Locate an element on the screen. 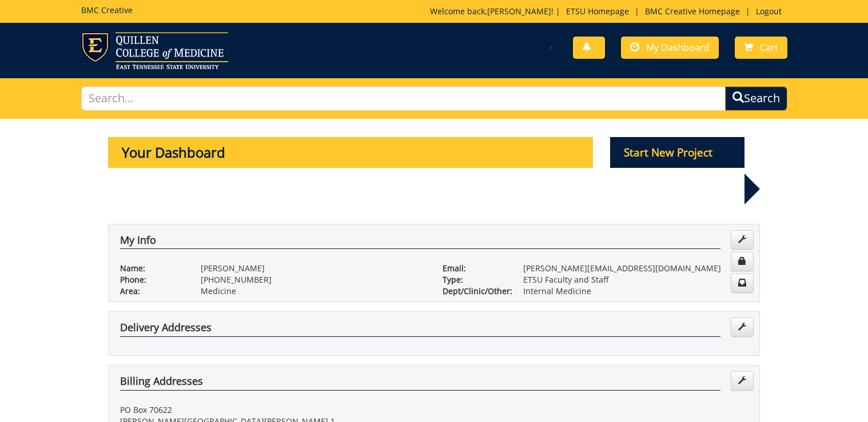 This screenshot has width=868, height=422. span: Cart is located at coordinates (769, 47).